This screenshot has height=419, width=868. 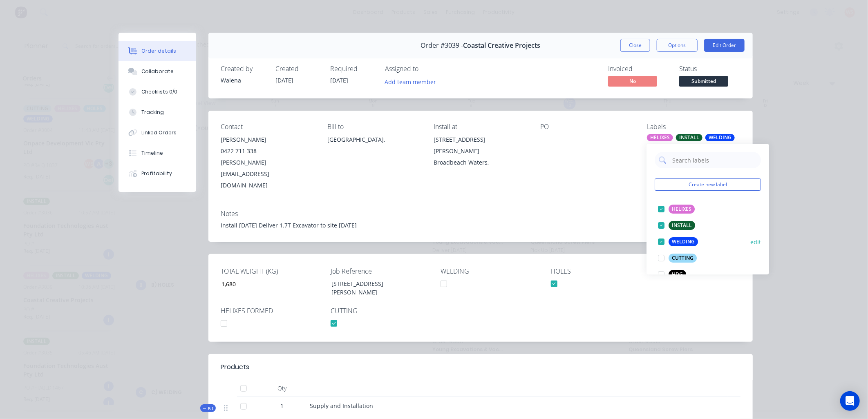 I want to click on button: CUTTING, so click(x=677, y=258).